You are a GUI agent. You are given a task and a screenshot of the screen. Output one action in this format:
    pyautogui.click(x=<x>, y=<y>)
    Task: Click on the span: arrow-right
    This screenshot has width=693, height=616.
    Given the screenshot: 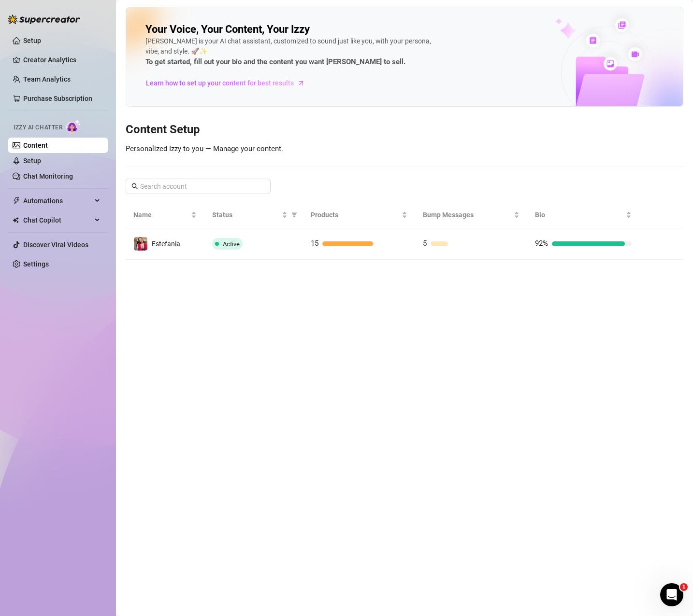 What is the action you would take?
    pyautogui.click(x=301, y=83)
    